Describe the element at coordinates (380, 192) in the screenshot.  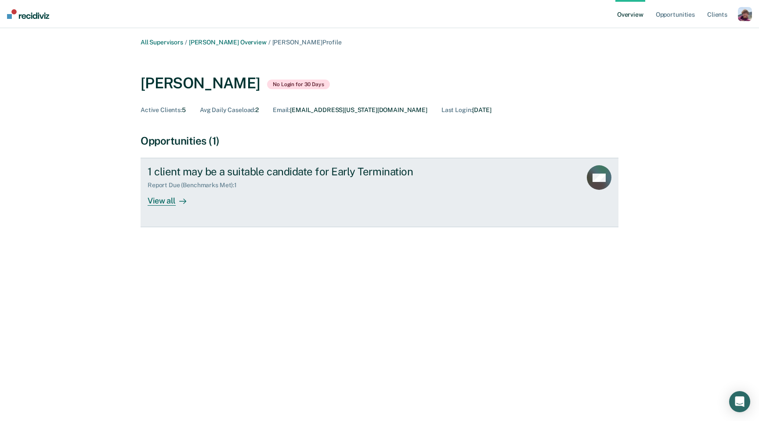
I see `a: 1 client may be a suitable candidate for Early TerminationReport Due (Benchmarks Met):1View all` at that location.